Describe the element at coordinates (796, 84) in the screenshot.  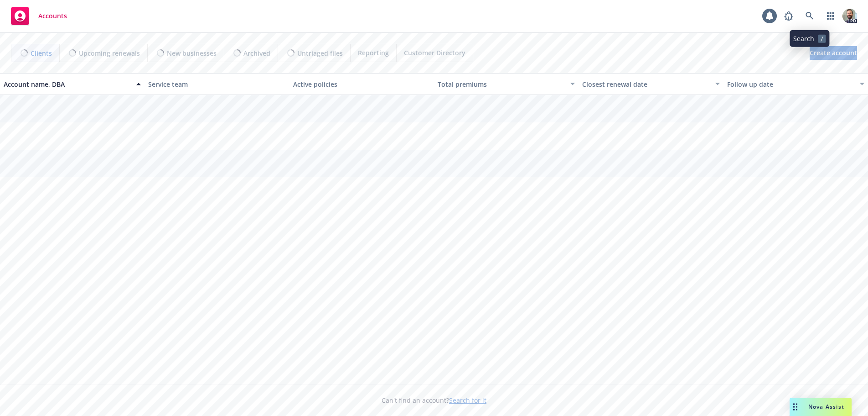
I see `button: Follow up date` at that location.